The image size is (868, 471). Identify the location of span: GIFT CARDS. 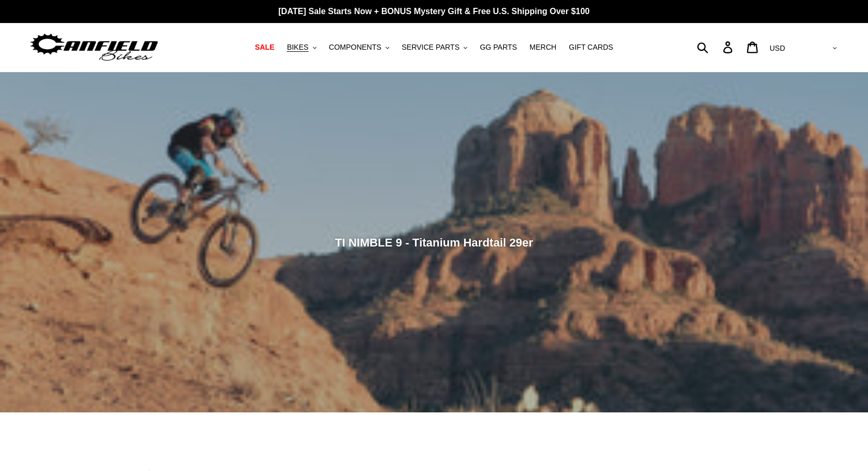
(590, 47).